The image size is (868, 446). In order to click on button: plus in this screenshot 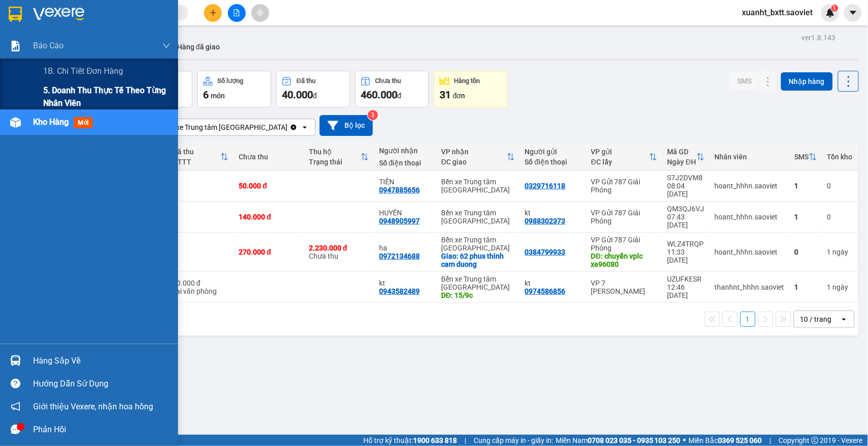, I will do `click(213, 13)`.